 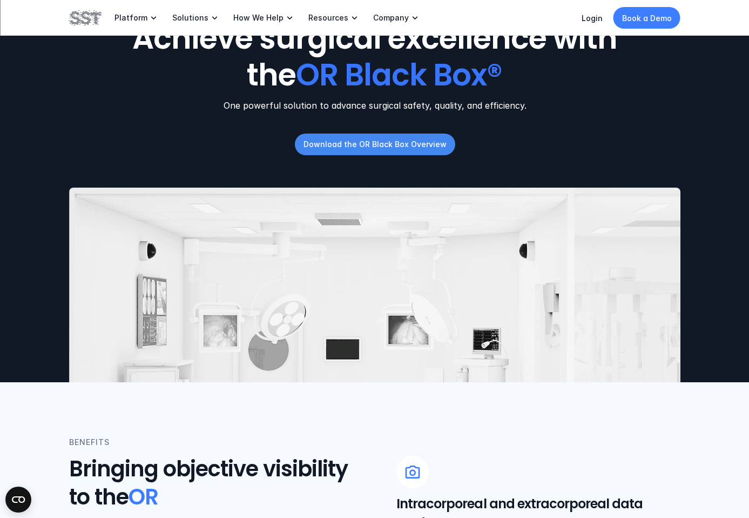 What do you see at coordinates (143, 496) in the screenshot?
I see `span: OR` at bounding box center [143, 496].